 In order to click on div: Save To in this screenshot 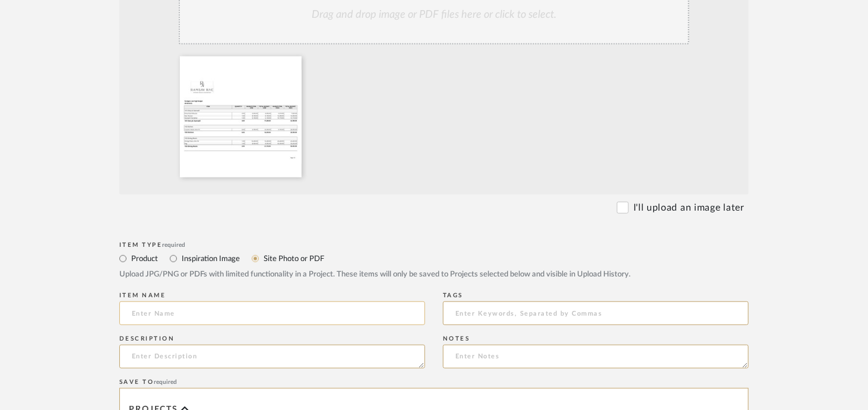, I will do `click(434, 382)`.